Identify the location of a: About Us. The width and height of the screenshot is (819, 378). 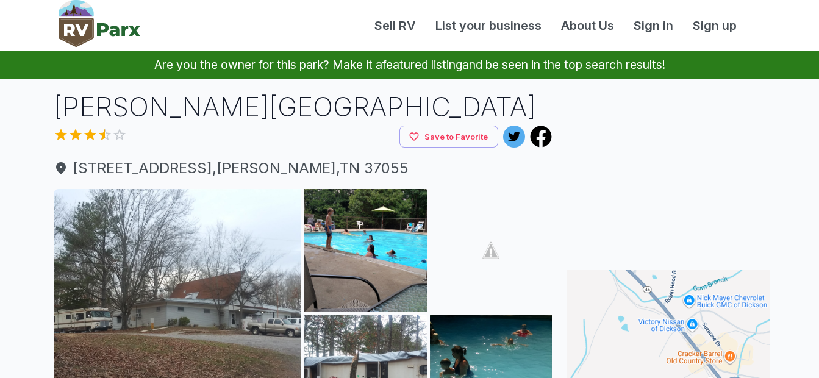
(587, 26).